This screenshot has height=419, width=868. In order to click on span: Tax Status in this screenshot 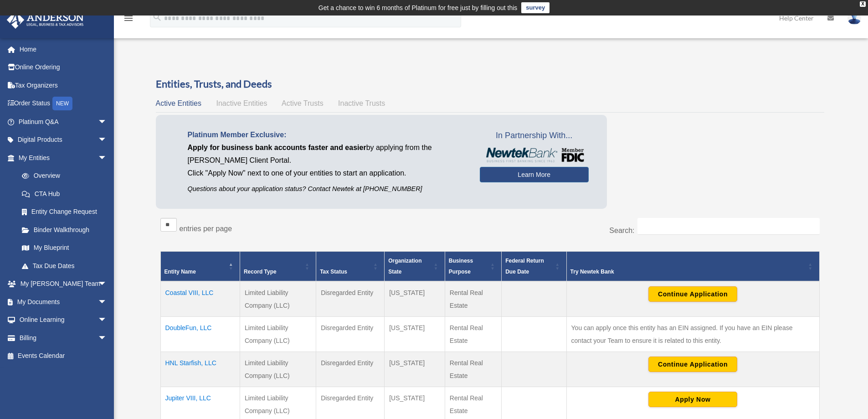, I will do `click(333, 271)`.